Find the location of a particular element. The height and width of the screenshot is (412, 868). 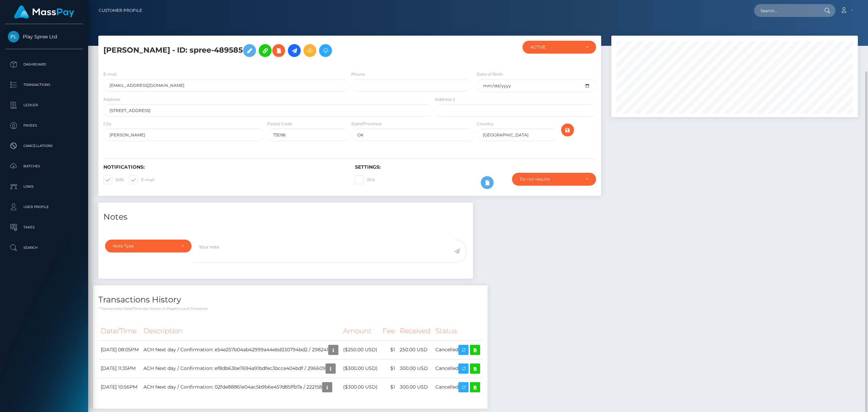

label: Phone is located at coordinates (358, 74).